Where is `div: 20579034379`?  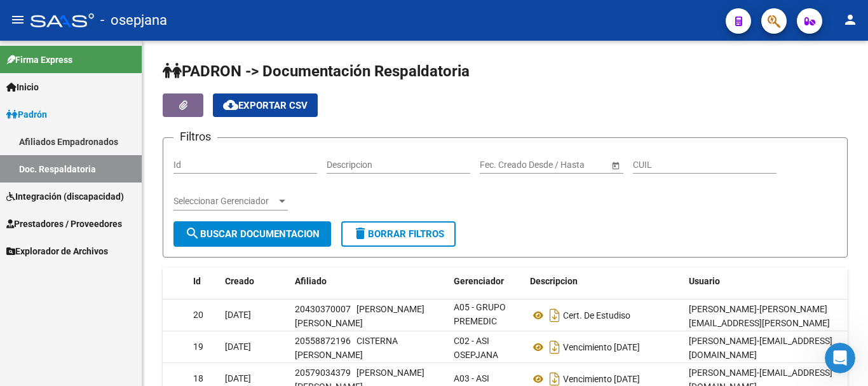
div: 20579034379 is located at coordinates (323, 373).